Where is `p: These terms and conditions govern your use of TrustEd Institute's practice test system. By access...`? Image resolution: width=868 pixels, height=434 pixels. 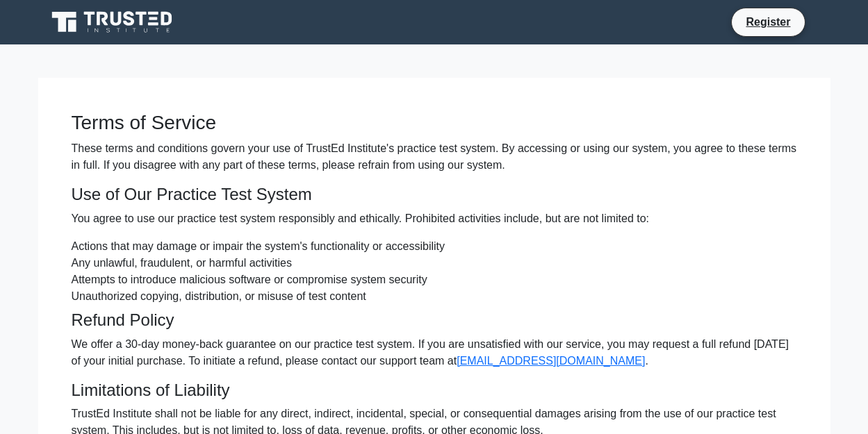 p: These terms and conditions govern your use of TrustEd Institute's practice test system. By access... is located at coordinates (434, 157).